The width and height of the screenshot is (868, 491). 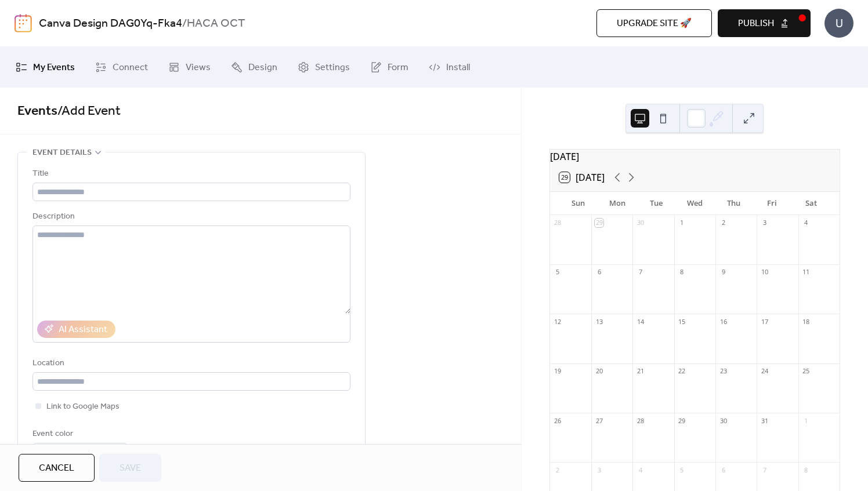 I want to click on img: logo, so click(x=23, y=23).